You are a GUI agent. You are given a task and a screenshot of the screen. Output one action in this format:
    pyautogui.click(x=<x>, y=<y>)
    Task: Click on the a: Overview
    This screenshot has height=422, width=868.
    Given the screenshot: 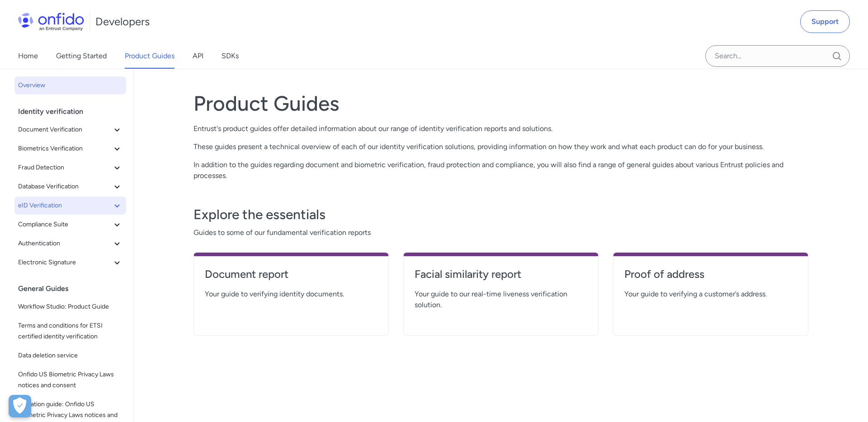 What is the action you would take?
    pyautogui.click(x=70, y=85)
    